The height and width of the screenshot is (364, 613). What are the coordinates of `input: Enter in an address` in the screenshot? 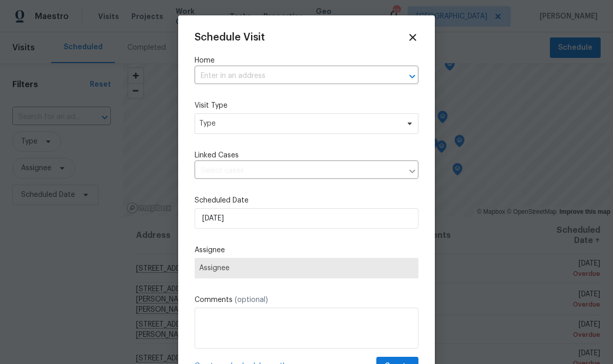 It's located at (292, 76).